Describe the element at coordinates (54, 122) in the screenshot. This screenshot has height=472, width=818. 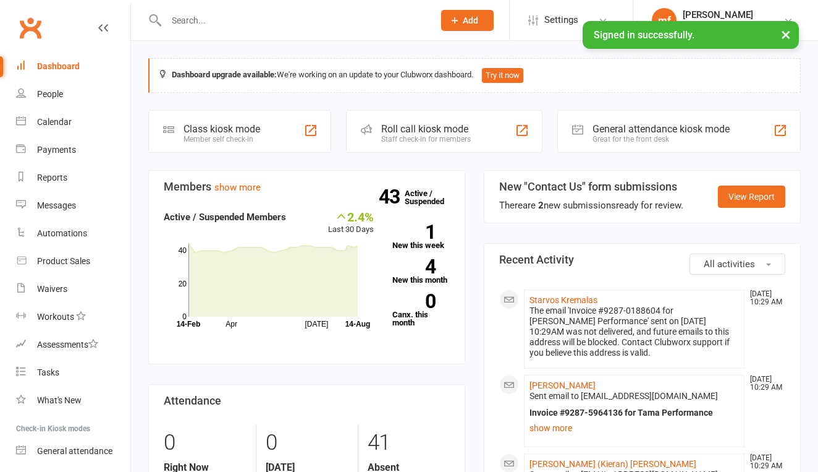
I see `div: Calendar` at that location.